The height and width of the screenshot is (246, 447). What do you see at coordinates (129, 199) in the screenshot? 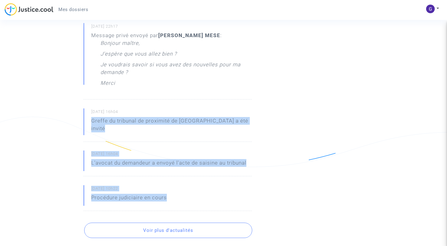
I see `p: Procédure judiciaire en cours` at bounding box center [129, 199].